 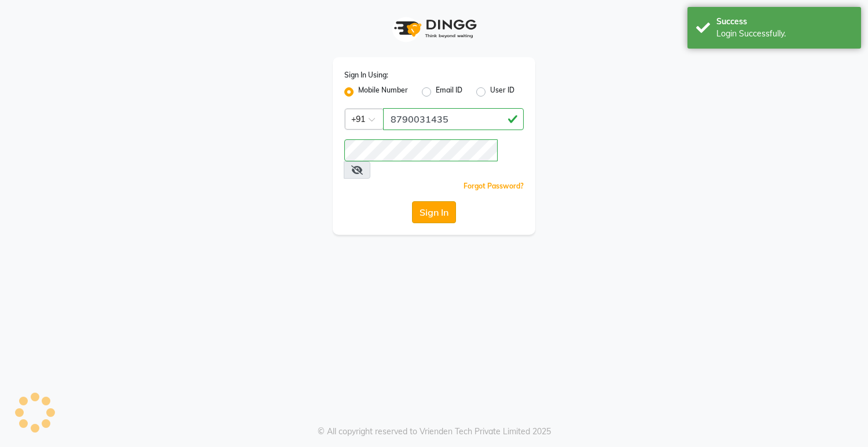 I want to click on div: Login Successfully., so click(x=784, y=34).